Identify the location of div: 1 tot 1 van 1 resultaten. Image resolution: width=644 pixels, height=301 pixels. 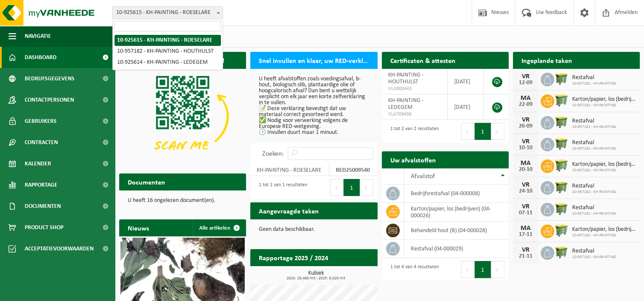
(281, 187).